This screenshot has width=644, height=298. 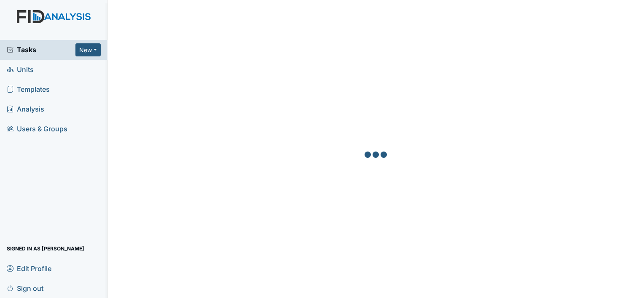 What do you see at coordinates (41, 50) in the screenshot?
I see `a: Tasks` at bounding box center [41, 50].